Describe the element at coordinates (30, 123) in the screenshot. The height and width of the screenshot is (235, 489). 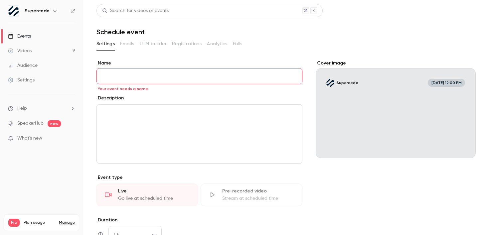
I see `a: SpeakerHub` at that location.